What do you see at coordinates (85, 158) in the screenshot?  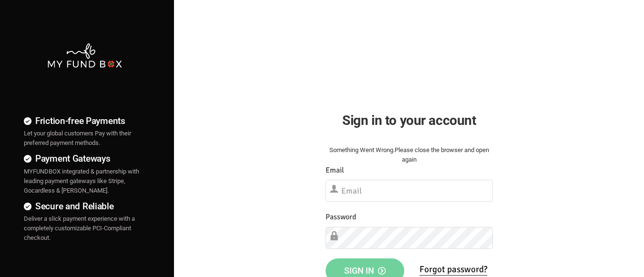 I see `h4: Payment Gateways` at bounding box center [85, 158].